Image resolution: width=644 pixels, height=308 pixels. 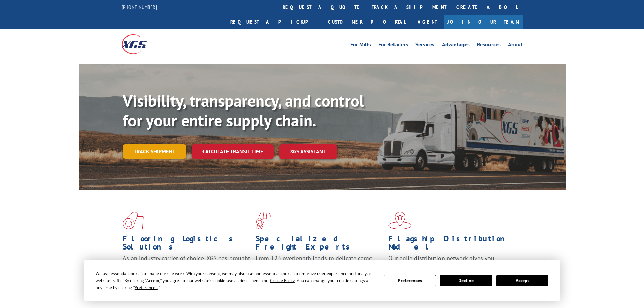 What do you see at coordinates (489, 46) in the screenshot?
I see `a: Resources` at bounding box center [489, 46].